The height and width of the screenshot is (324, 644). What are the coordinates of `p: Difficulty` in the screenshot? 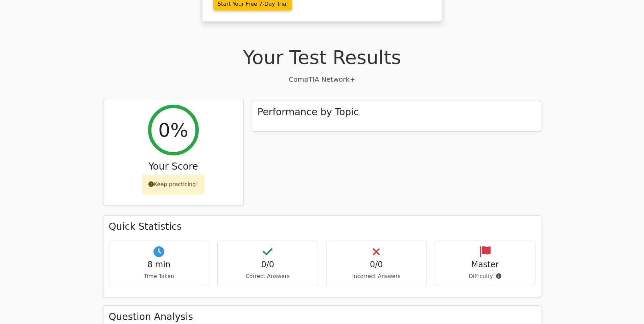 It's located at (485, 277).